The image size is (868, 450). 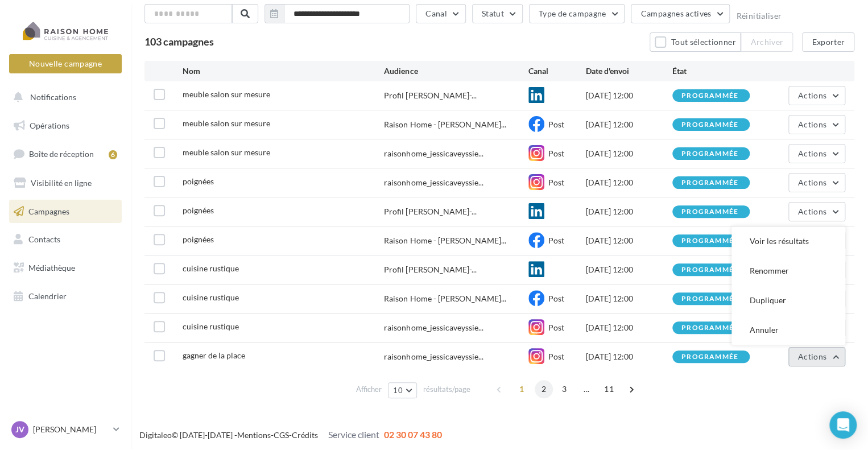 What do you see at coordinates (113, 155) in the screenshot?
I see `div: 6` at bounding box center [113, 155].